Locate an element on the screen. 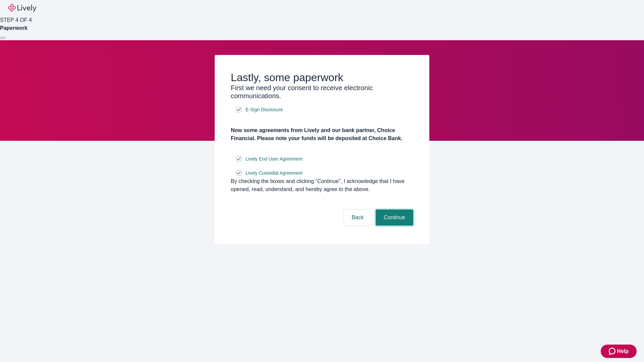 The image size is (644, 362). svg: Zendesk support icon is located at coordinates (613, 351).